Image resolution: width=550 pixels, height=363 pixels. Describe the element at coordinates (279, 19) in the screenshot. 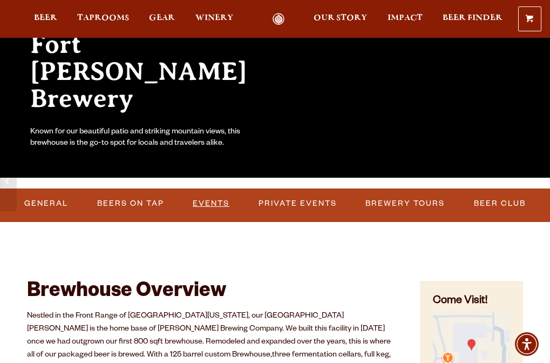

I see `a: Odell Home` at that location.